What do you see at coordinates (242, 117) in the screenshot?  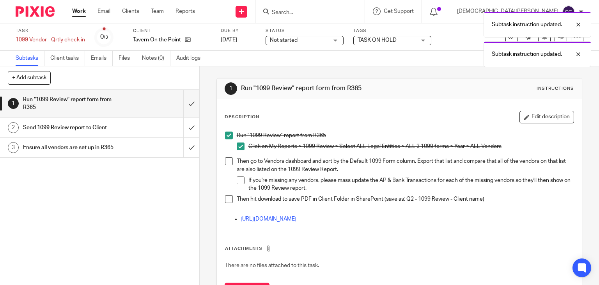 I see `p: Description` at bounding box center [242, 117].